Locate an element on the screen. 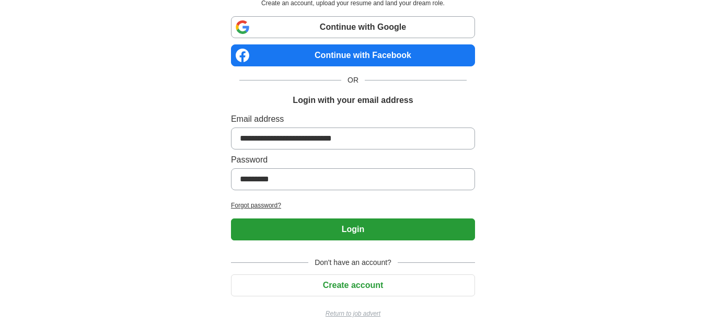 This screenshot has width=706, height=335. label: Password is located at coordinates (353, 160).